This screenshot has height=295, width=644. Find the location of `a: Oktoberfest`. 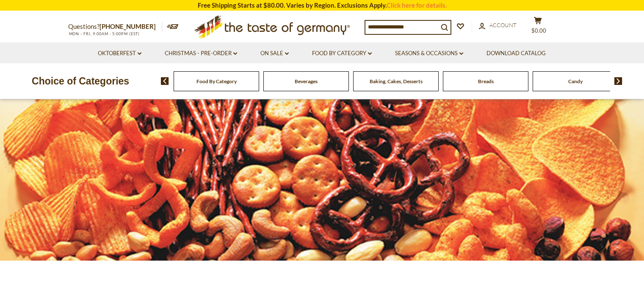

a: Oktoberfest is located at coordinates (120, 53).